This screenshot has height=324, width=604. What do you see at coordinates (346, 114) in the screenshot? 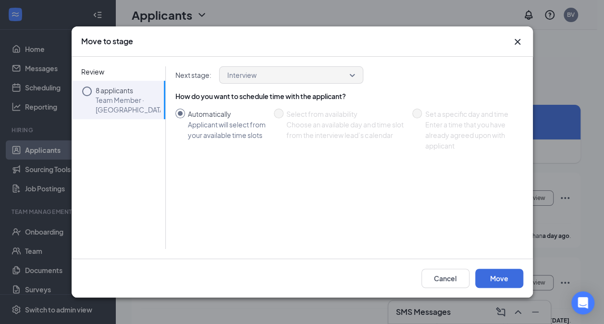
I see `div: Select from availability` at bounding box center [346, 114].